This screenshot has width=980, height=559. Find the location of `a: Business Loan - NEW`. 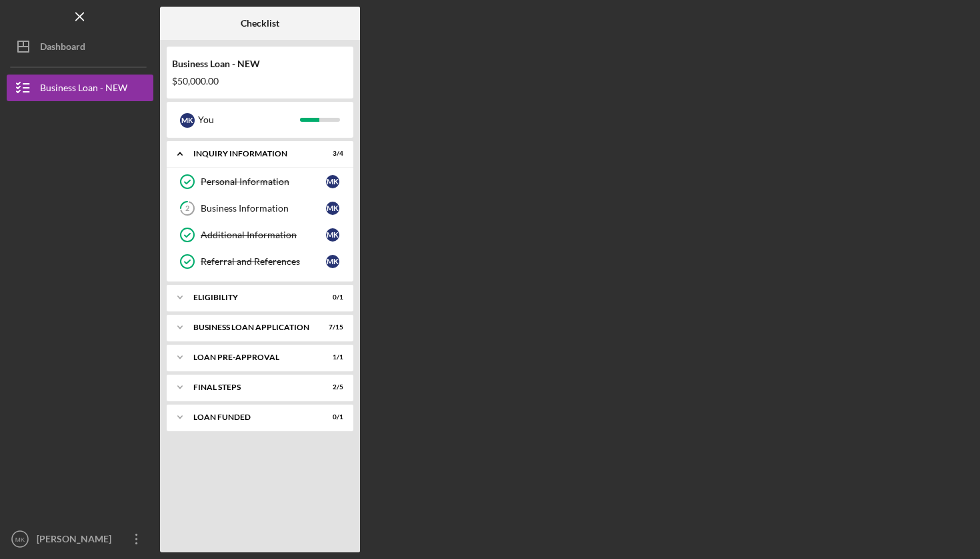

a: Business Loan - NEW is located at coordinates (80, 88).